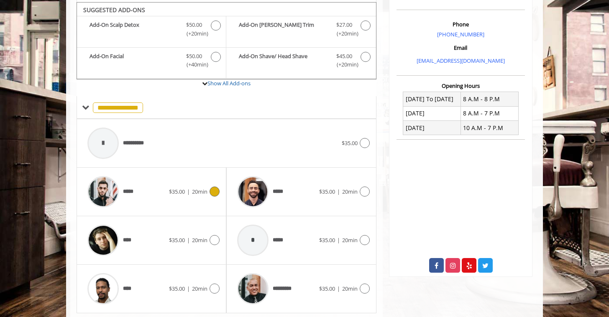 The width and height of the screenshot is (609, 317). What do you see at coordinates (344, 25) in the screenshot?
I see `span: $27.00` at bounding box center [344, 25].